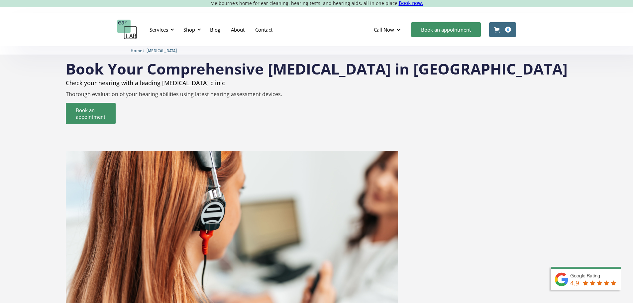 The width and height of the screenshot is (633, 303). Describe the element at coordinates (238, 30) in the screenshot. I see `a: About` at that location.